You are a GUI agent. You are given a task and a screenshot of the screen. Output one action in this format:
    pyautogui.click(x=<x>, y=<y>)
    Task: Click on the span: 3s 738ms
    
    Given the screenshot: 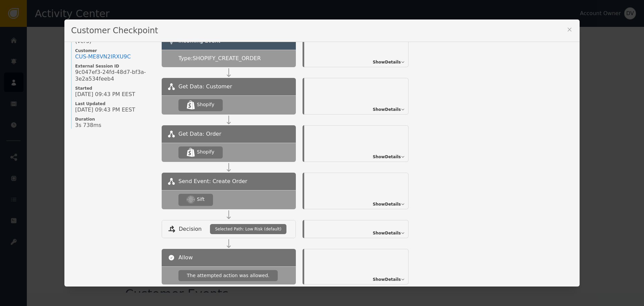 What is the action you would take?
    pyautogui.click(x=88, y=125)
    